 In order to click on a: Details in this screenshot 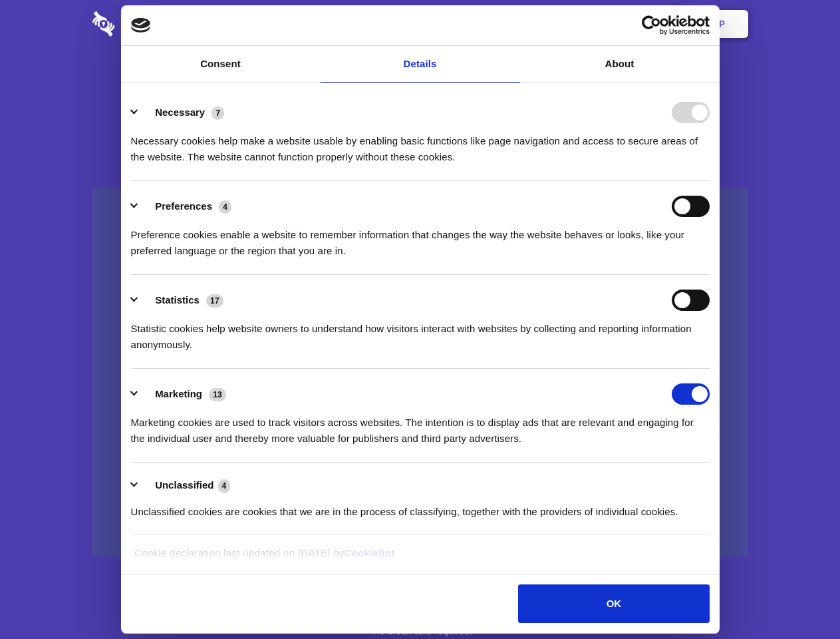, I will do `click(420, 64)`.